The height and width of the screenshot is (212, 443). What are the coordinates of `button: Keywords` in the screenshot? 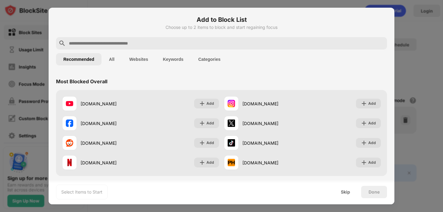 It's located at (173, 59).